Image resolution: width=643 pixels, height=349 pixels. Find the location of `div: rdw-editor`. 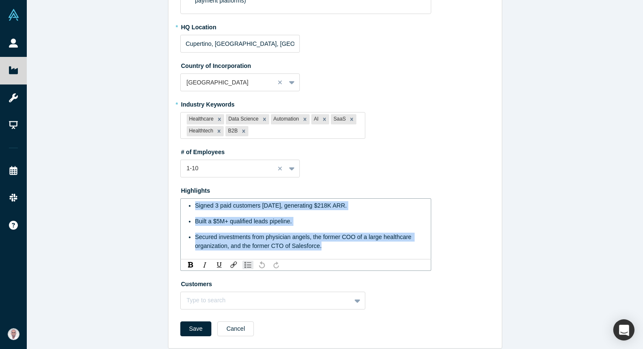

div: rdw-editor is located at coordinates (306, 226).